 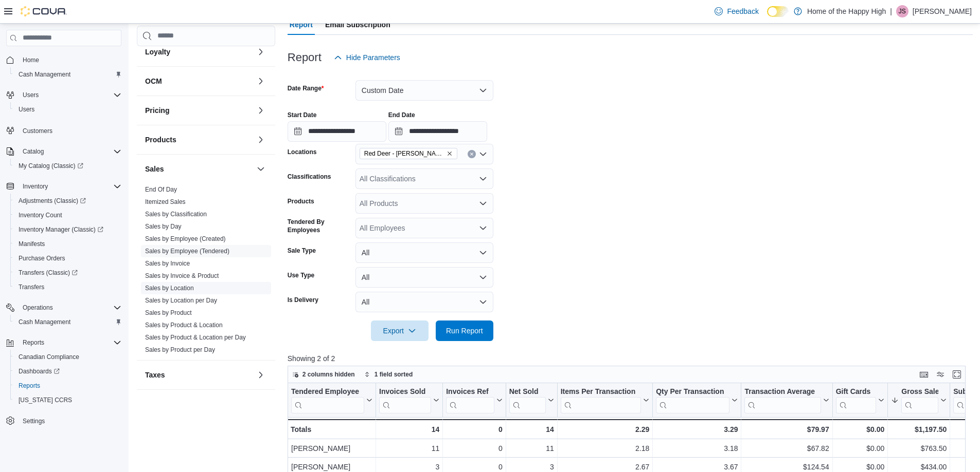 I want to click on span: Red Deer - Bower Place - Fire & Flower, so click(x=409, y=154).